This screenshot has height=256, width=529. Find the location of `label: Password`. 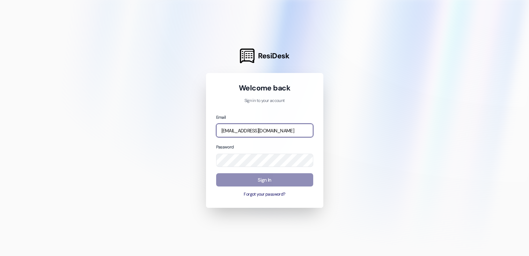

label: Password is located at coordinates (225, 147).